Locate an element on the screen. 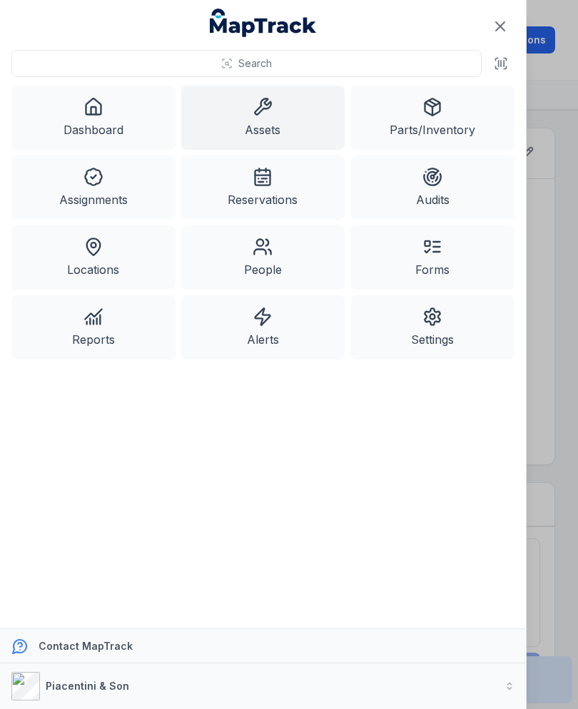 The height and width of the screenshot is (709, 578). a: Locations is located at coordinates (93, 258).